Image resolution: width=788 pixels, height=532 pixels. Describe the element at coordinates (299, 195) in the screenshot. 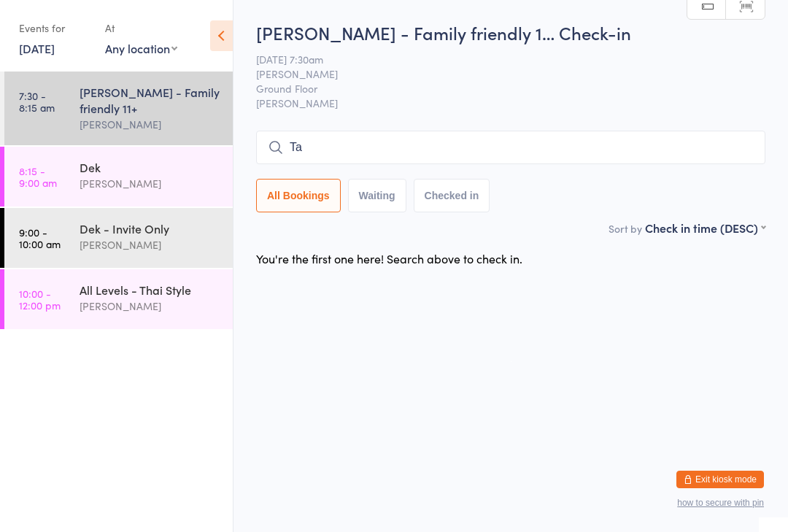

I see `button: All Bookings` at that location.